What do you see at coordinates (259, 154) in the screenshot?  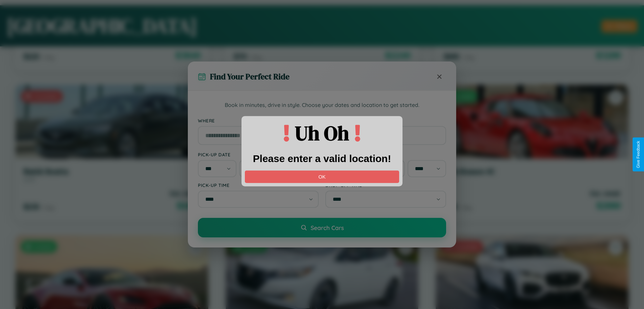 I see `label: Pick-up Date` at bounding box center [259, 154].